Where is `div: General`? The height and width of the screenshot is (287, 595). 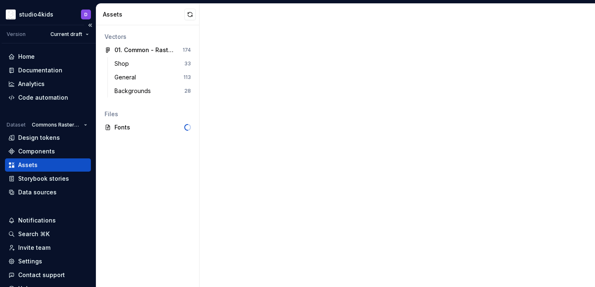
div: General is located at coordinates (127, 77).